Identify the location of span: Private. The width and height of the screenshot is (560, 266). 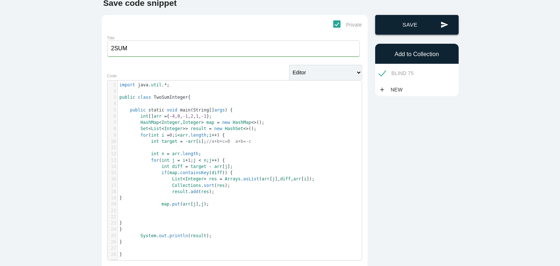
(347, 25).